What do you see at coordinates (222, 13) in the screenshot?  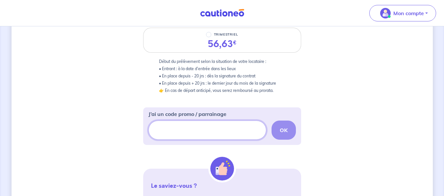 I see `img: Cautioneo` at bounding box center [222, 13].